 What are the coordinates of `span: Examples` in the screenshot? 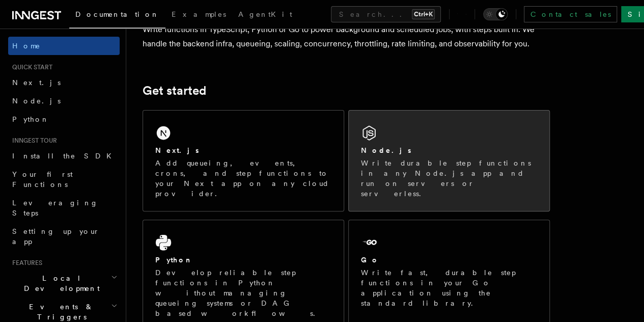 It's located at (199, 14).